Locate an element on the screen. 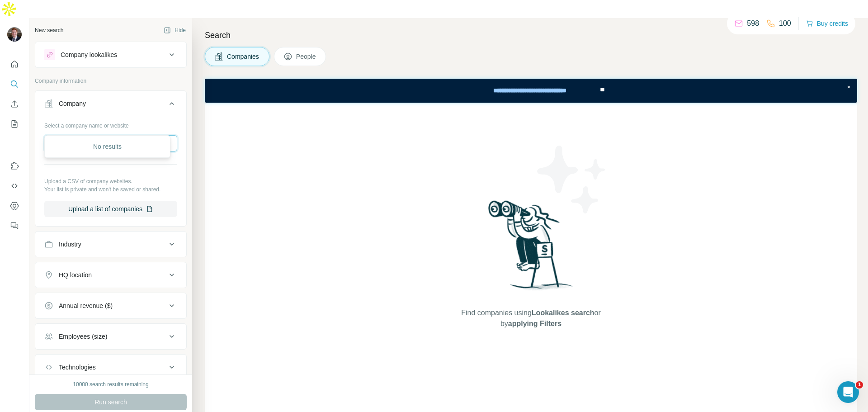 This screenshot has width=868, height=412. div: Company is located at coordinates (72, 104).